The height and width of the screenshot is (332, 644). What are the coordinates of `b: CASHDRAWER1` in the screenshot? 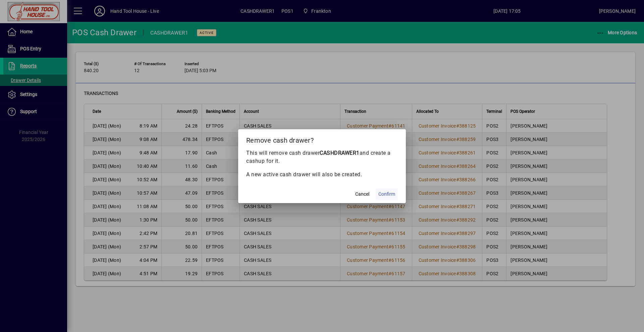 It's located at (339, 153).